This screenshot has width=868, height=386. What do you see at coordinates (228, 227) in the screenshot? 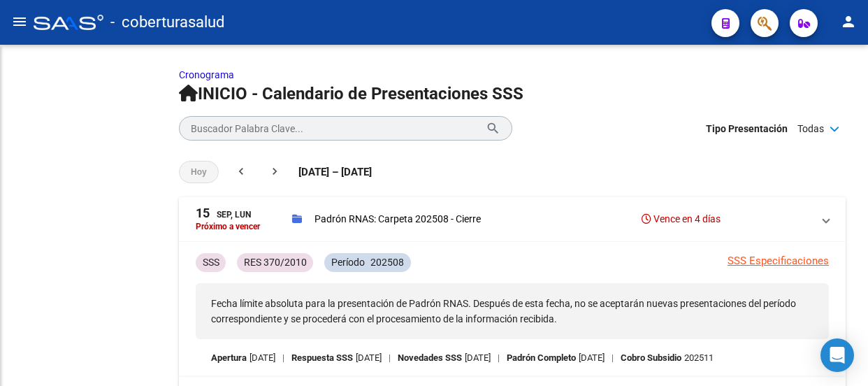
I see `p: Próximo a vencer` at bounding box center [228, 227].